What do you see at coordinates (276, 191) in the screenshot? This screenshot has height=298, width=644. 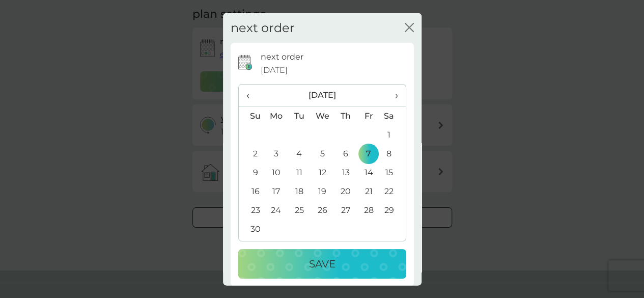 I see `td: 17` at bounding box center [276, 191].